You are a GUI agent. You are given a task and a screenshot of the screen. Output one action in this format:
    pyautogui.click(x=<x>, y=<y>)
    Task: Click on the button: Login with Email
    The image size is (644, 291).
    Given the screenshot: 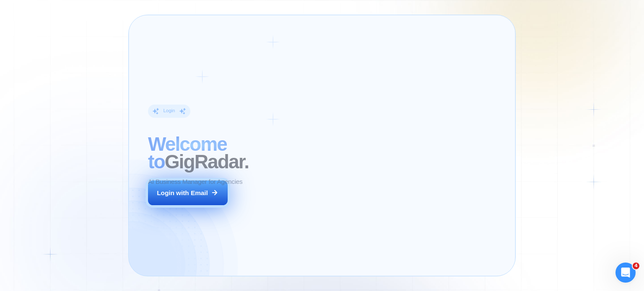 What is the action you would take?
    pyautogui.click(x=188, y=193)
    